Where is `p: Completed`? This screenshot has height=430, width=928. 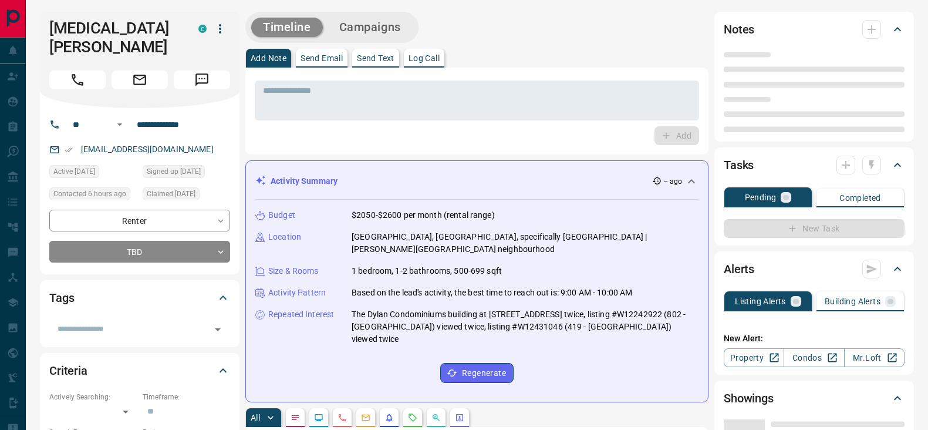 p: Completed is located at coordinates (860, 198).